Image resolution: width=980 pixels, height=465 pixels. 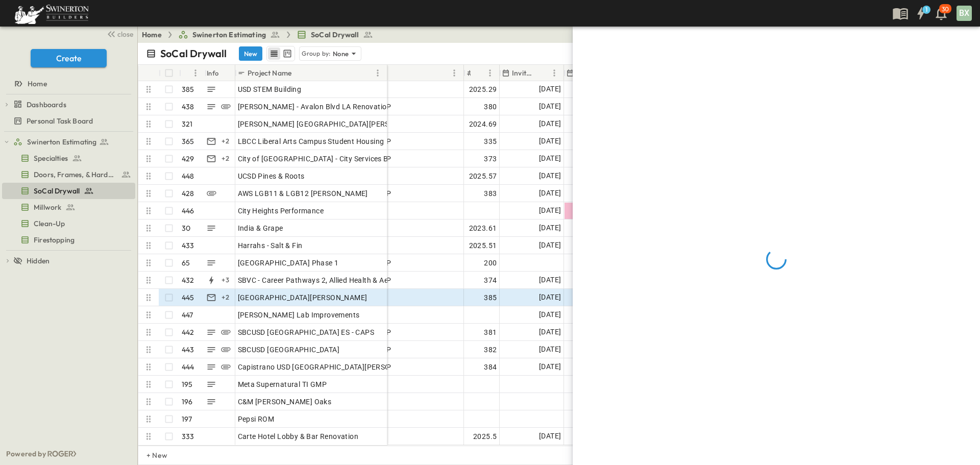 I want to click on span: 335, so click(x=490, y=141).